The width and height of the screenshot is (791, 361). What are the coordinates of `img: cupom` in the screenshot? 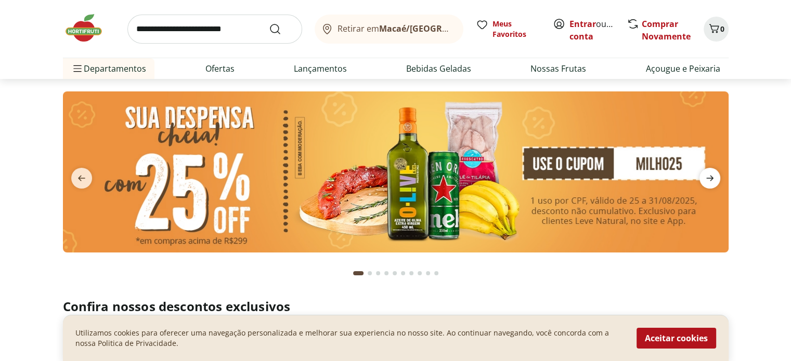 It's located at (396, 172).